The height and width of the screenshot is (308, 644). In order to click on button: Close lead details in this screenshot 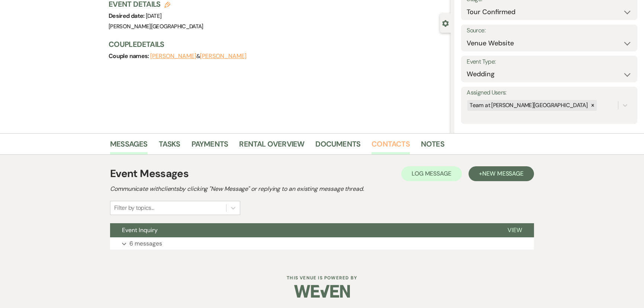, I will do `click(445, 23)`.